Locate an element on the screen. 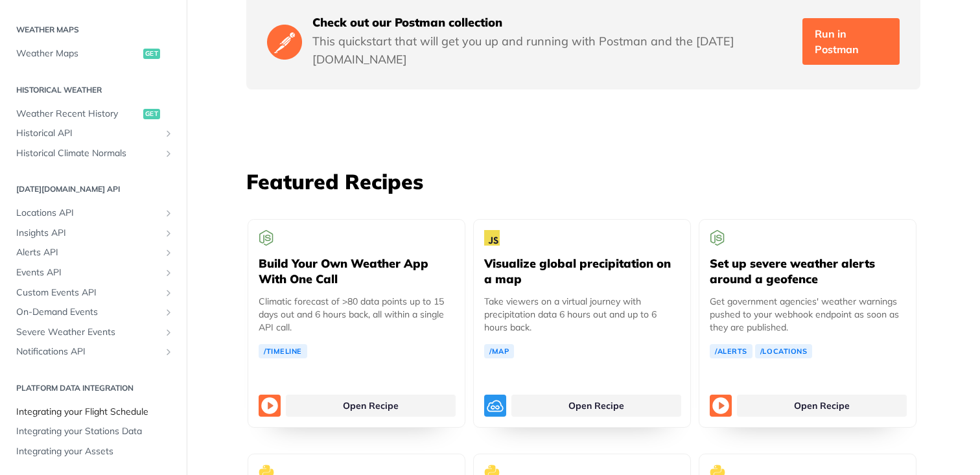 Image resolution: width=980 pixels, height=475 pixels. span: On-Demand Events is located at coordinates (88, 313).